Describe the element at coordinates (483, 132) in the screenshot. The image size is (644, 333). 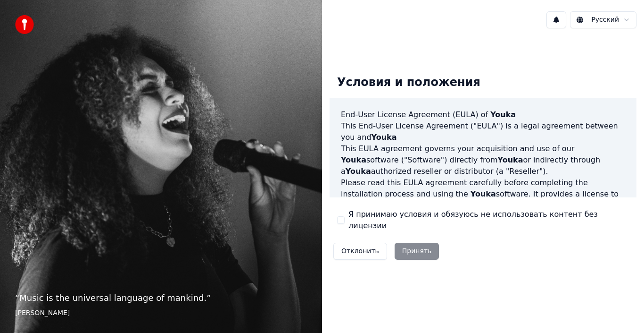
I see `p: This End-User License Agreement ("EULA") is a legal agreement between you and` at that location.